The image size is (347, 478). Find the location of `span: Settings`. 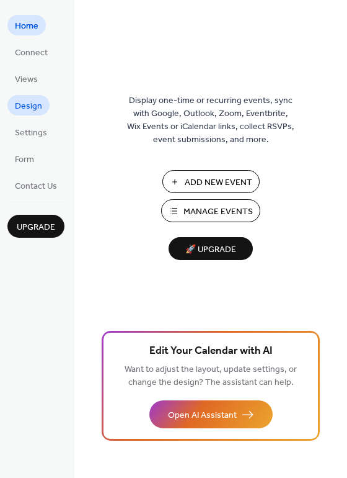

span: Settings is located at coordinates (31, 133).